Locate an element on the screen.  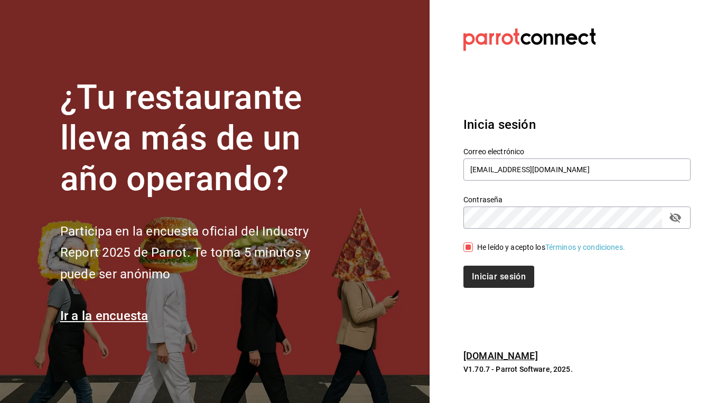
h3: Inicia sesión is located at coordinates (577, 125).